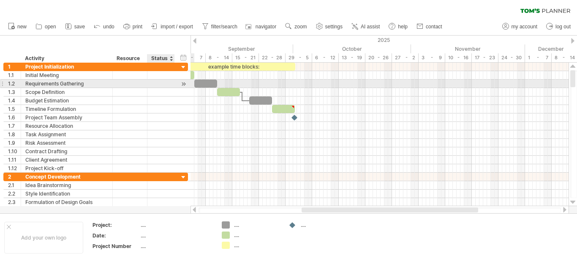 The width and height of the screenshot is (577, 262). What do you see at coordinates (67, 159) in the screenshot?
I see `div: Client Agreement` at bounding box center [67, 159].